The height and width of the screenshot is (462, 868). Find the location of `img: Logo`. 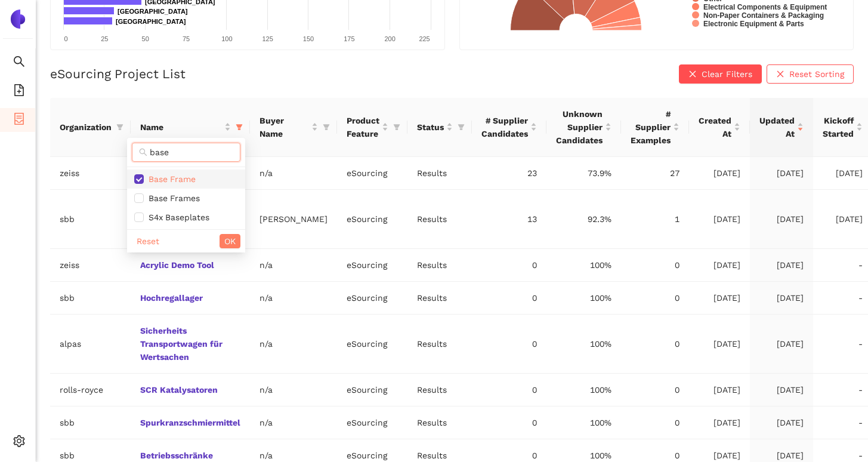

img: Logo is located at coordinates (18, 19).